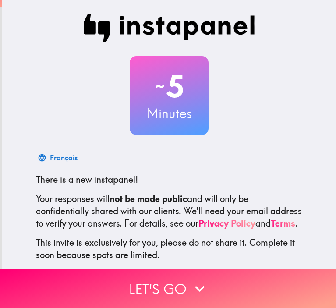  Describe the element at coordinates (169, 114) in the screenshot. I see `h3: Minutes` at that location.